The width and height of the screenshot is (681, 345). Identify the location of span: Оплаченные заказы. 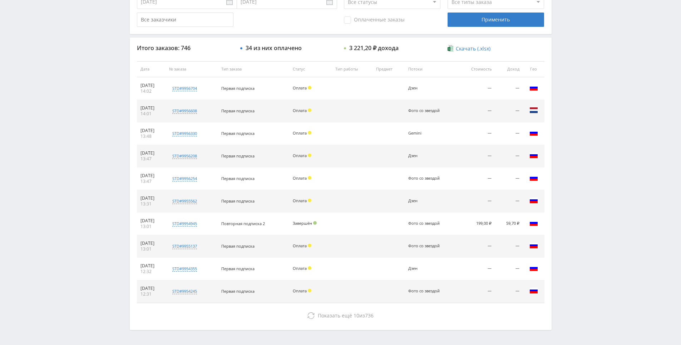
(375, 20).